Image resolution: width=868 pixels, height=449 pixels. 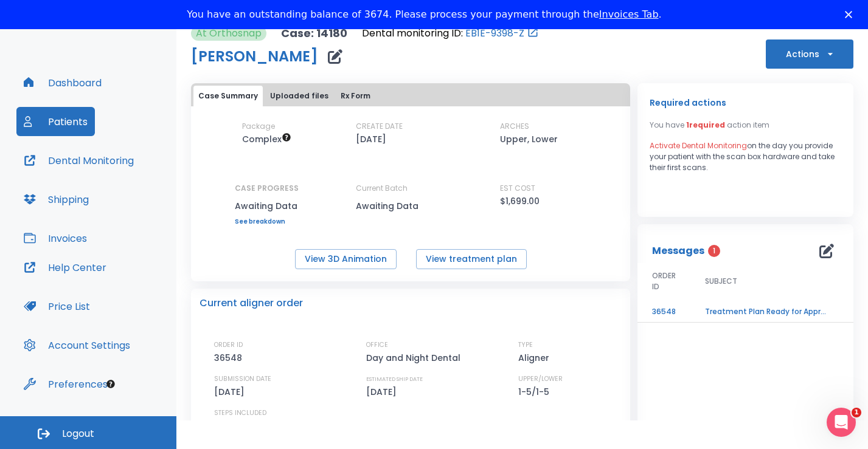 I want to click on p: Day and Night Dental, so click(x=415, y=358).